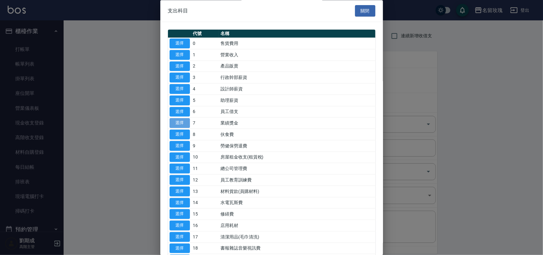  Describe the element at coordinates (297, 180) in the screenshot. I see `td: 員工教育訓練費` at that location.